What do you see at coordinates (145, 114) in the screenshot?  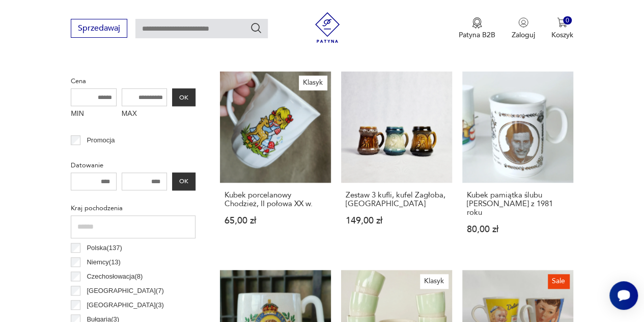 I see `label: MAX` at bounding box center [145, 114].